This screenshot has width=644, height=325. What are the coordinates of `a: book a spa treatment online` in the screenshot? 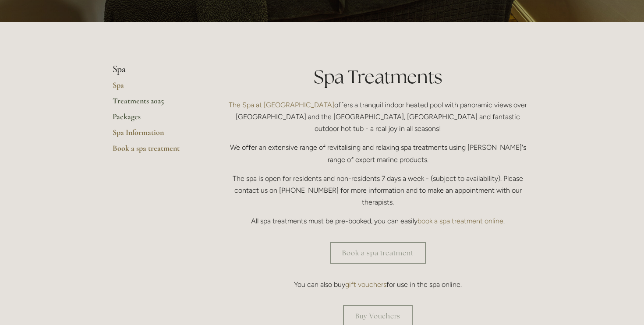 It's located at (460, 221).